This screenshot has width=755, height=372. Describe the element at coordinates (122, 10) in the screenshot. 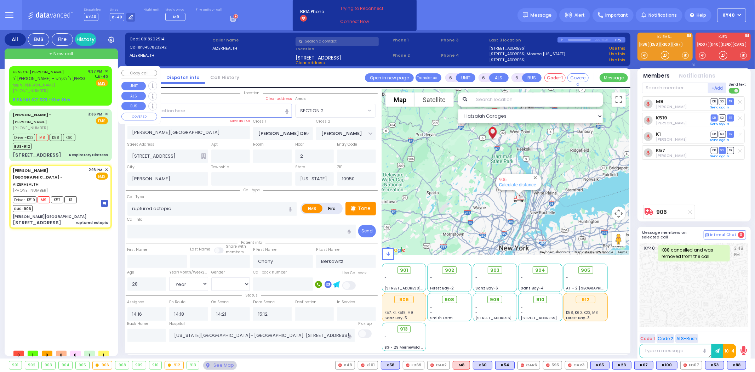

I see `label: Lines` at that location.